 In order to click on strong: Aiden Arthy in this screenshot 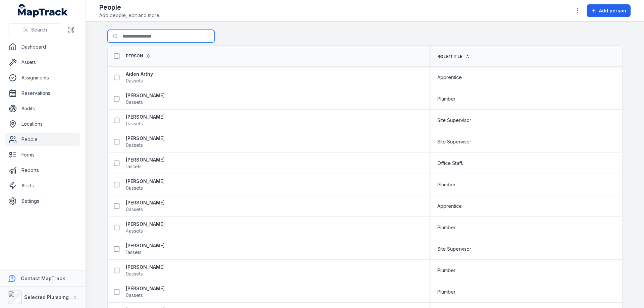, I will do `click(139, 74)`.